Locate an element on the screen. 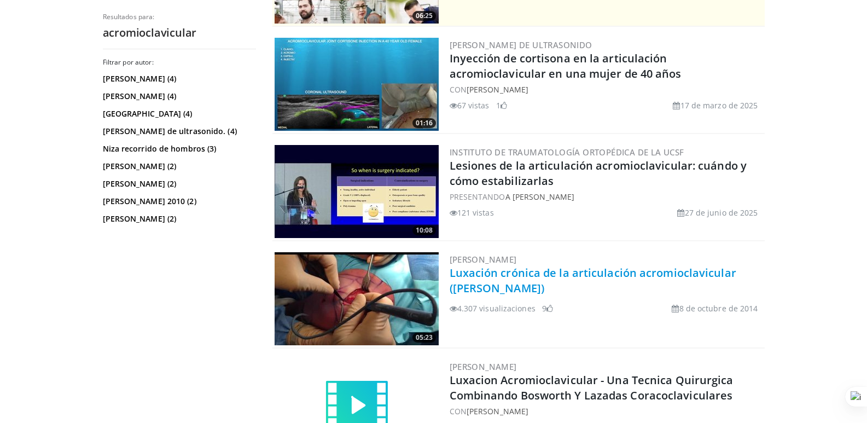 The width and height of the screenshot is (867, 423). font: Lesiones de la articulación acromioclavicular: cuándo y cómo estabilizarlas is located at coordinates (598, 173).